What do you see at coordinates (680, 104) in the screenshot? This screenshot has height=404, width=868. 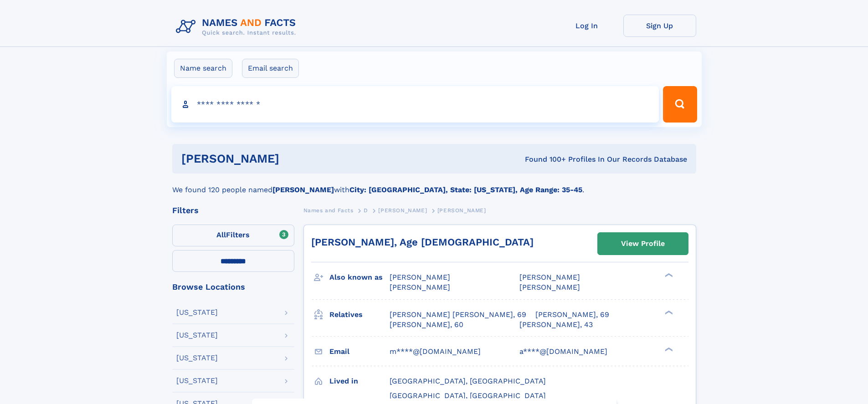 I see `button: Search Button` at bounding box center [680, 104].